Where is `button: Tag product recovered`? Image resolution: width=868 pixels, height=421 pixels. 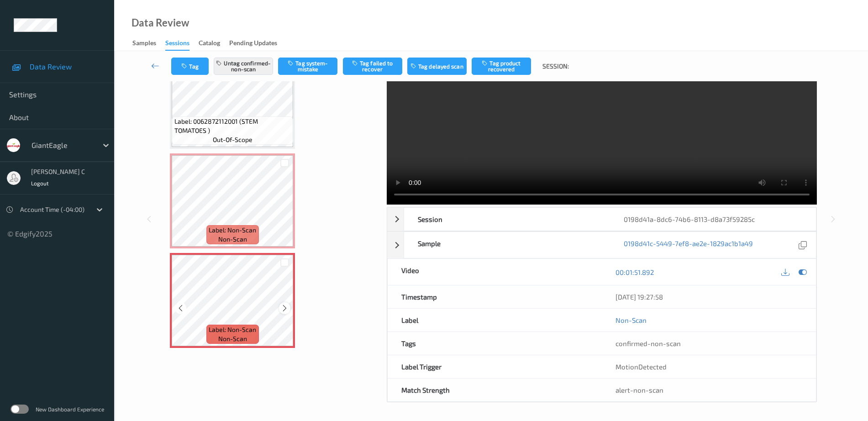
button: Tag product recovered is located at coordinates (501, 66).